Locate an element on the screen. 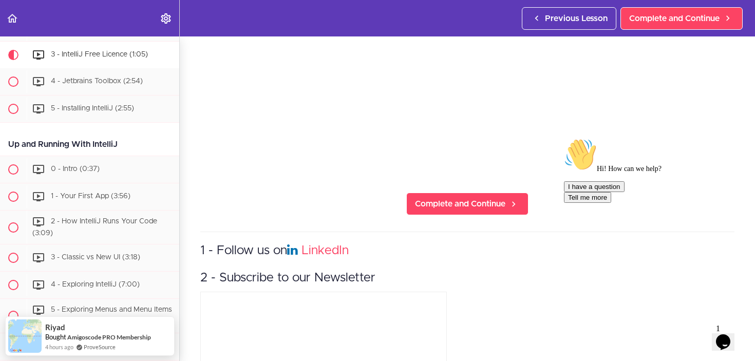  span: riyad is located at coordinates (55, 327).